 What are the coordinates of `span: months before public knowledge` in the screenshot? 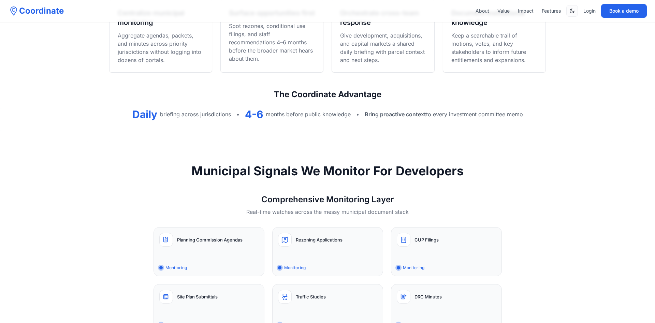 It's located at (308, 114).